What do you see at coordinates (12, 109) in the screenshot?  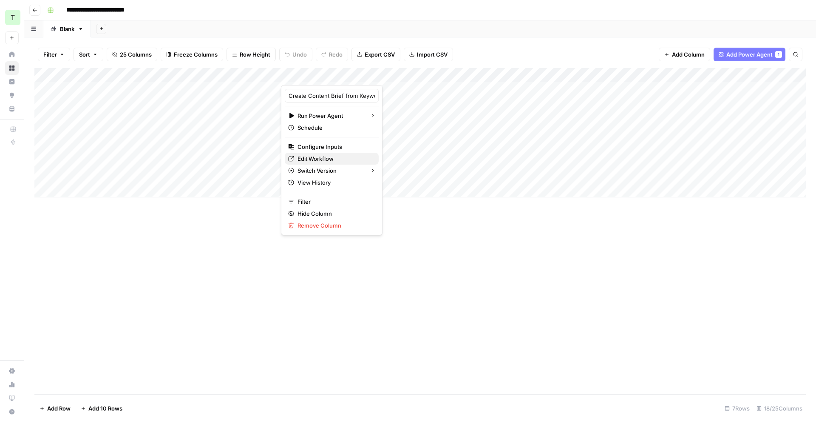 I see `a: Your Data` at bounding box center [12, 109].